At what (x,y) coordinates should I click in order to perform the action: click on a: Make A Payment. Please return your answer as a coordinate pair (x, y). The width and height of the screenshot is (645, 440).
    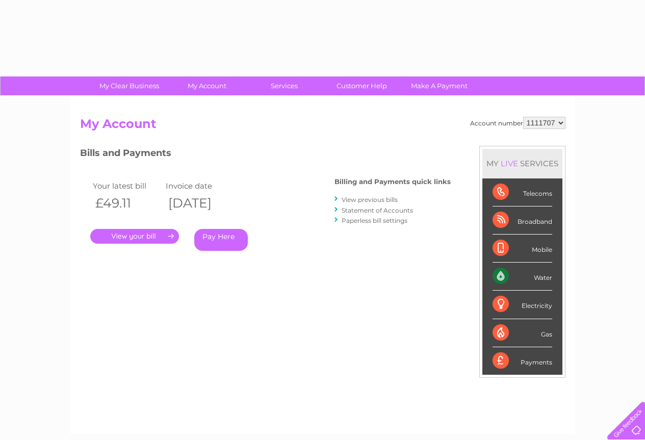
    Looking at the image, I should click on (439, 86).